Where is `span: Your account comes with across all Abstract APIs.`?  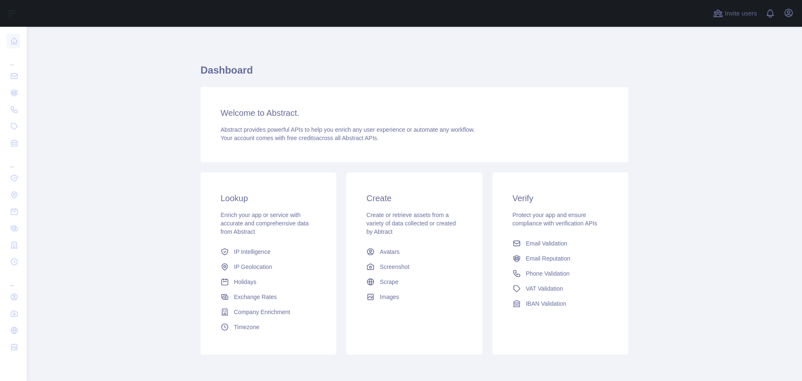
span: Your account comes with across all Abstract APIs. is located at coordinates (300, 138).